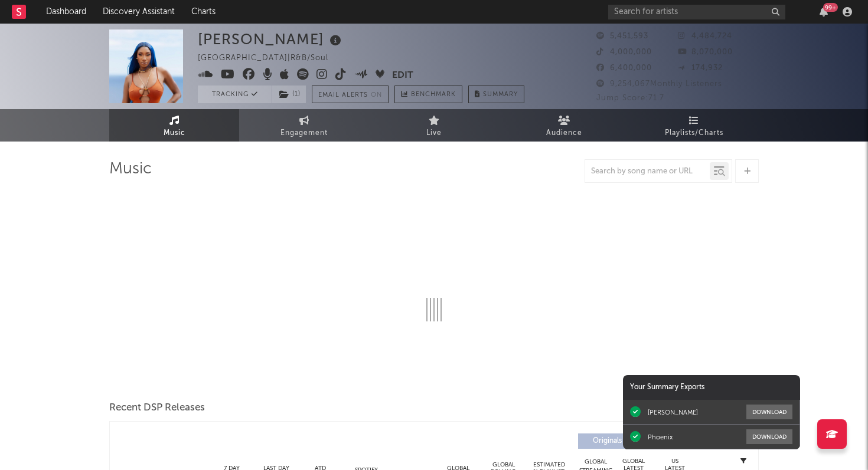  What do you see at coordinates (434, 125) in the screenshot?
I see `a: Live` at bounding box center [434, 125].